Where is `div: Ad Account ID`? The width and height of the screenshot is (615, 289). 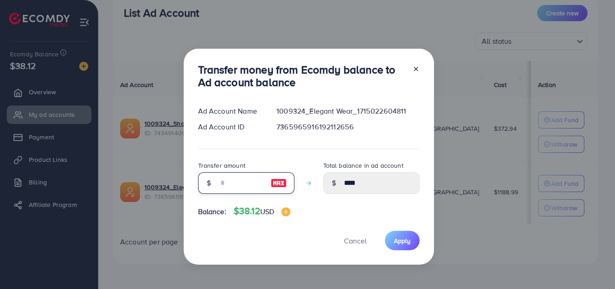
div: Ad Account ID is located at coordinates (230, 126).